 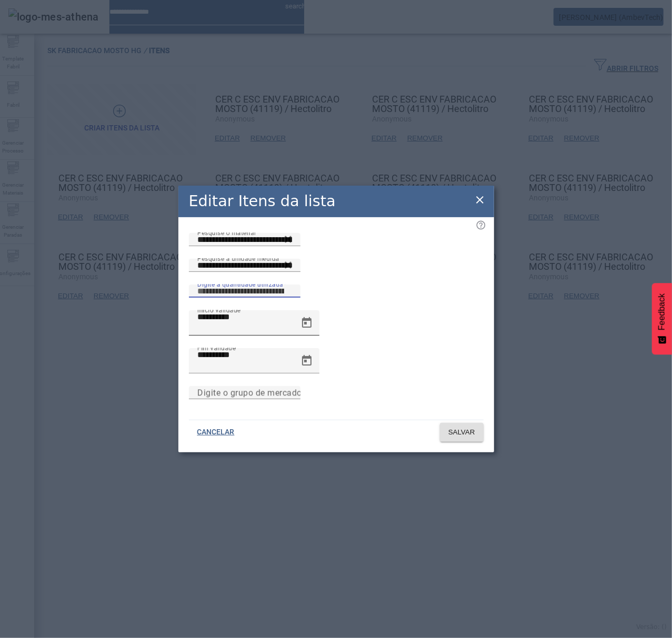 What do you see at coordinates (215, 432) in the screenshot?
I see `span: CANCELAR` at bounding box center [215, 432].